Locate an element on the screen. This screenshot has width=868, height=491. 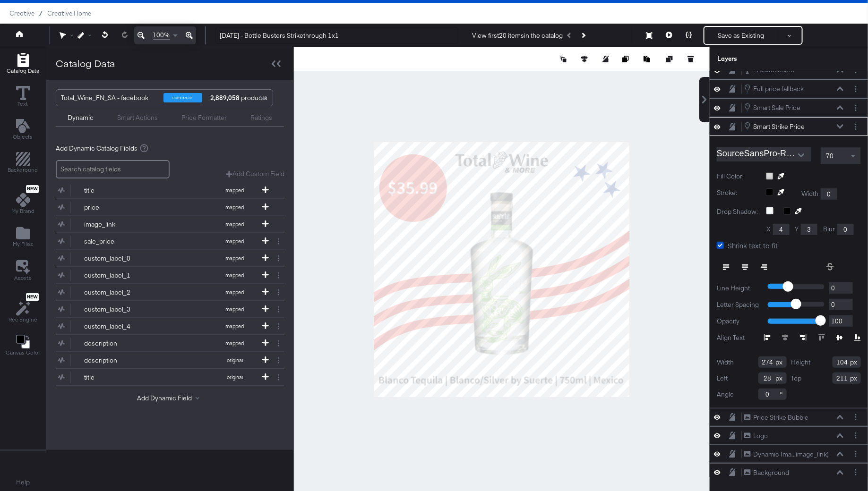
button: Text is located at coordinates (23, 97).